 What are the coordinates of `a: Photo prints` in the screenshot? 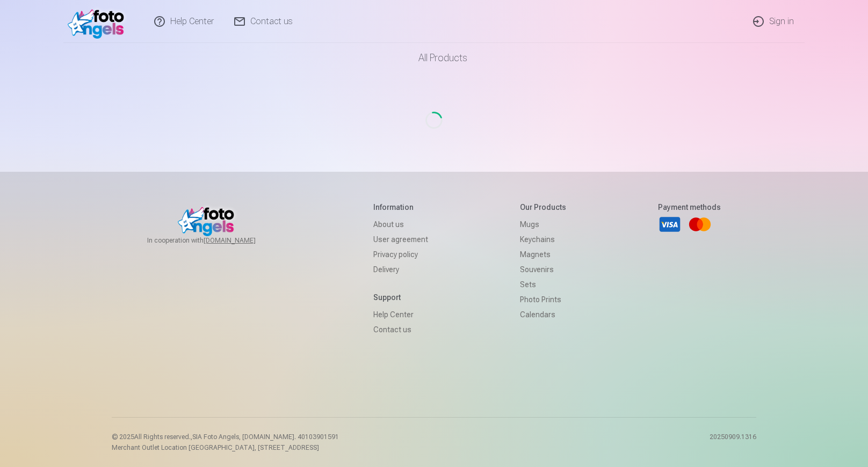 It's located at (543, 299).